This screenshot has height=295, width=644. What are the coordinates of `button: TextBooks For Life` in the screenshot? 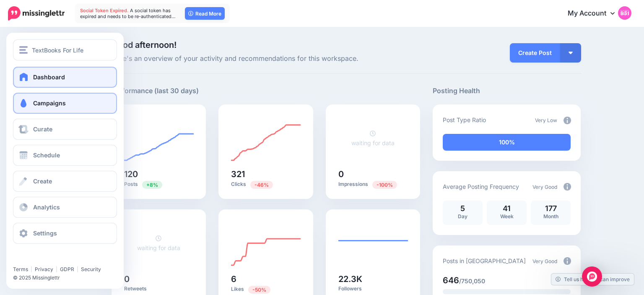 It's located at (65, 50).